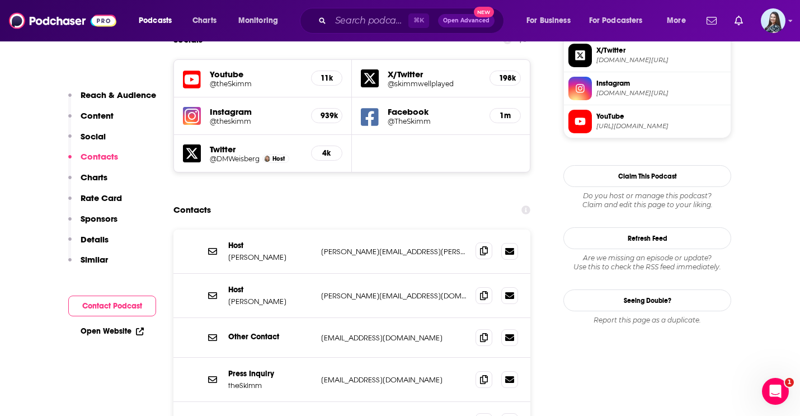 Image resolution: width=800 pixels, height=416 pixels. What do you see at coordinates (774, 21) in the screenshot?
I see `button: Show profile menu` at bounding box center [774, 21].